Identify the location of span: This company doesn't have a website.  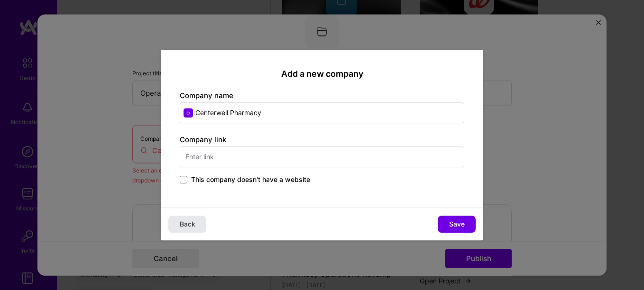
(250, 179).